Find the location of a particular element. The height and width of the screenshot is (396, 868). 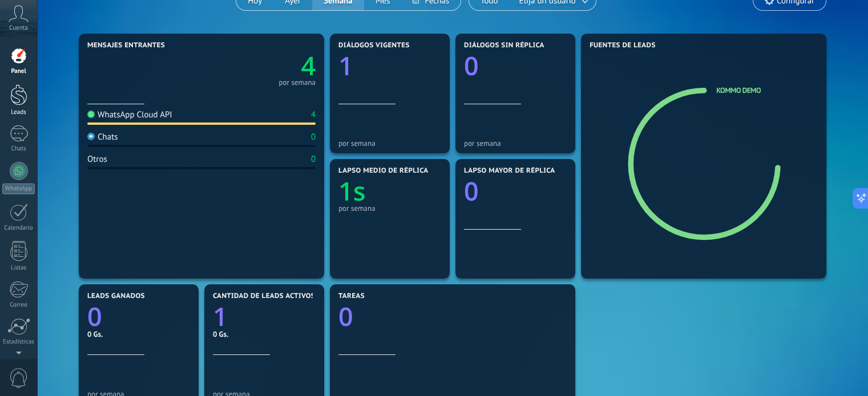

div: 4 is located at coordinates (313, 115).